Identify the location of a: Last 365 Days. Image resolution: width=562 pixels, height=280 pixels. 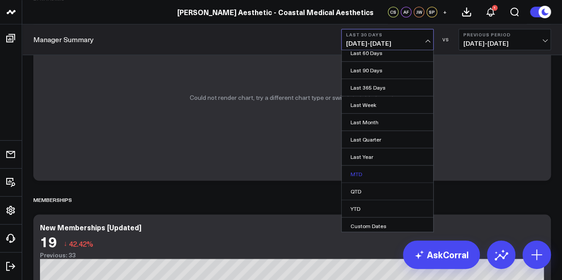
(387, 88).